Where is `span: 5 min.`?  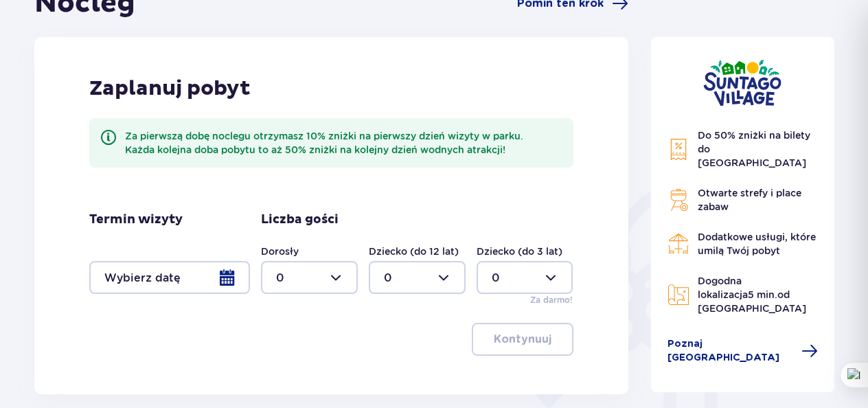 span: 5 min. is located at coordinates (763, 294).